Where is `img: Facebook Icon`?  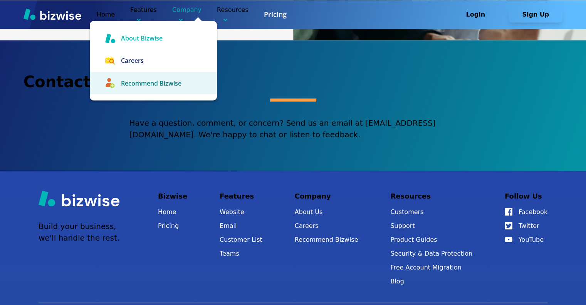 img: Facebook Icon is located at coordinates (508, 211).